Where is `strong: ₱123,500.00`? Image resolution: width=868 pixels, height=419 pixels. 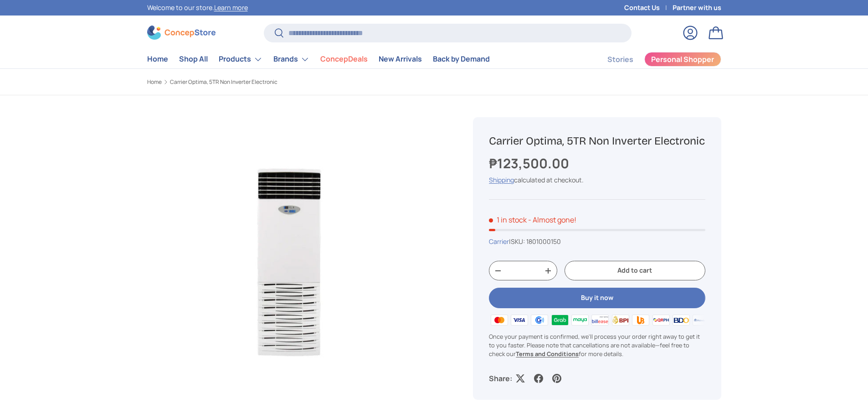 strong: ₱123,500.00 is located at coordinates (530, 163).